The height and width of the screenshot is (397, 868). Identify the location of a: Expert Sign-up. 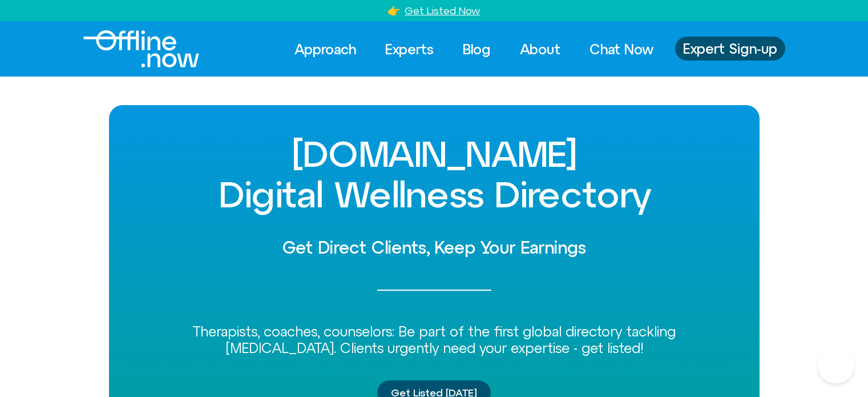
(729, 48).